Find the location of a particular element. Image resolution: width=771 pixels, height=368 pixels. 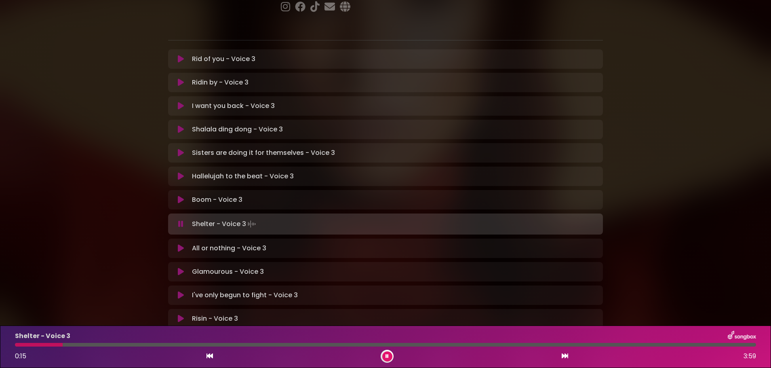

p: Shalala ding dong - Voice 3 is located at coordinates (237, 129).